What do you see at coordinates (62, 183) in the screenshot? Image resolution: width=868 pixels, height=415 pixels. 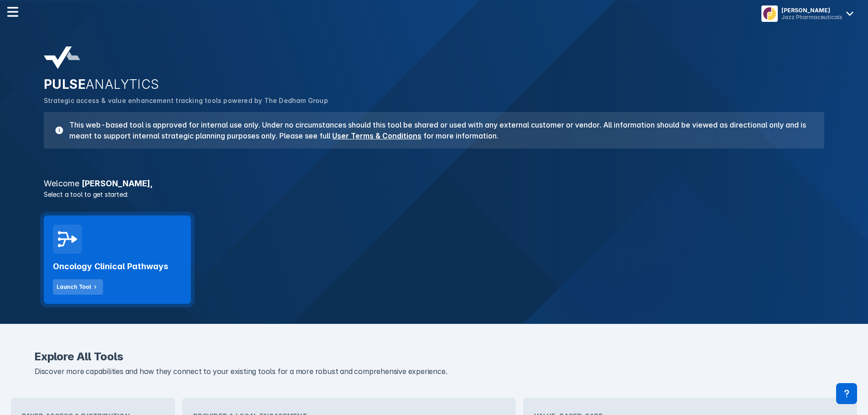 I see `span: Welcome` at bounding box center [62, 183].